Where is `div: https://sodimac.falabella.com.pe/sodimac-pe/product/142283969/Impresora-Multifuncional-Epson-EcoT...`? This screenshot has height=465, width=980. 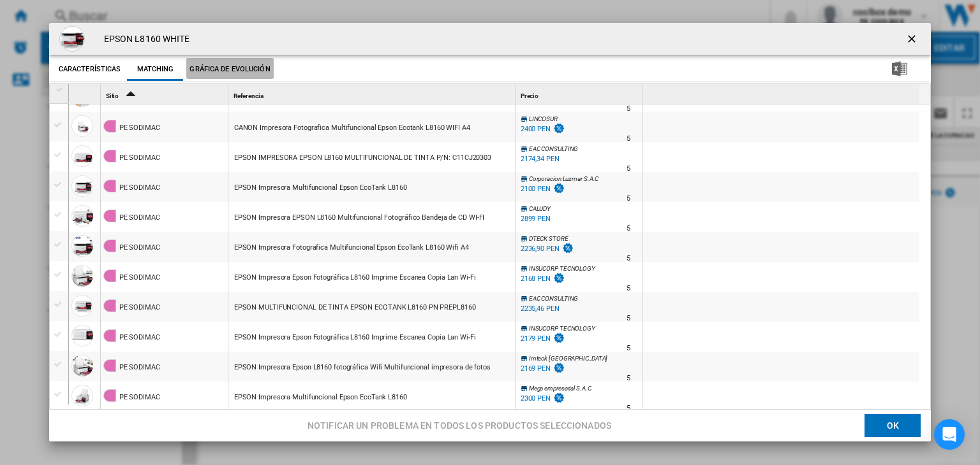 div: https://sodimac.falabella.com.pe/sodimac-pe/product/142283969/Impresora-Multifuncional-Epson-EcoT... is located at coordinates (371, 396).